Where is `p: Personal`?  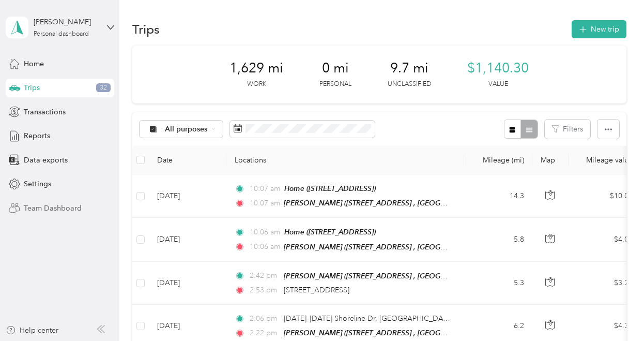 p: Personal is located at coordinates (335, 84).